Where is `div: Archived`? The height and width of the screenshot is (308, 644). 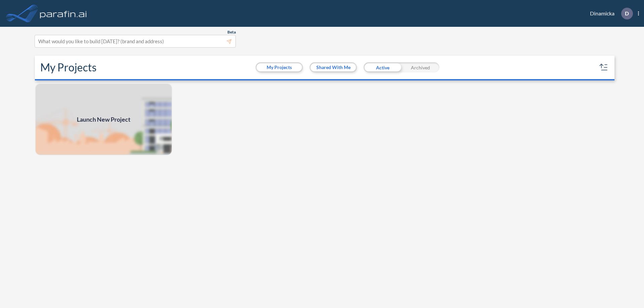 div: Archived is located at coordinates (420, 67).